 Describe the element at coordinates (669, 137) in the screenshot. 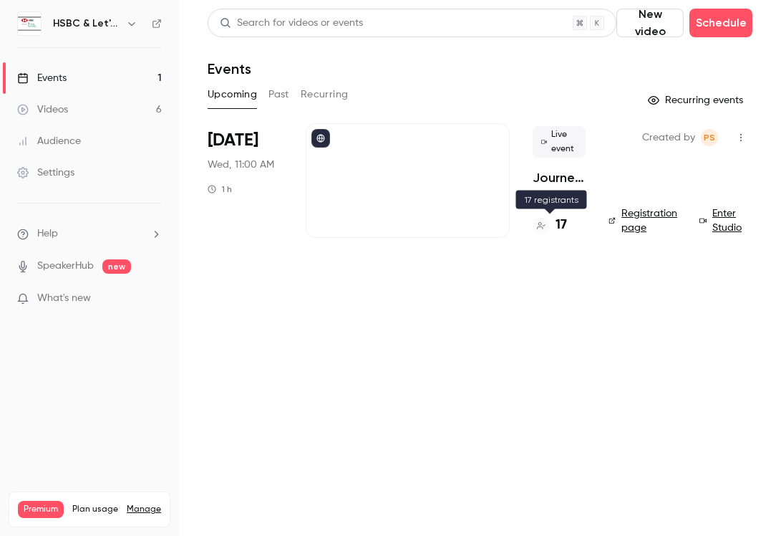

I see `span: Created by` at that location.